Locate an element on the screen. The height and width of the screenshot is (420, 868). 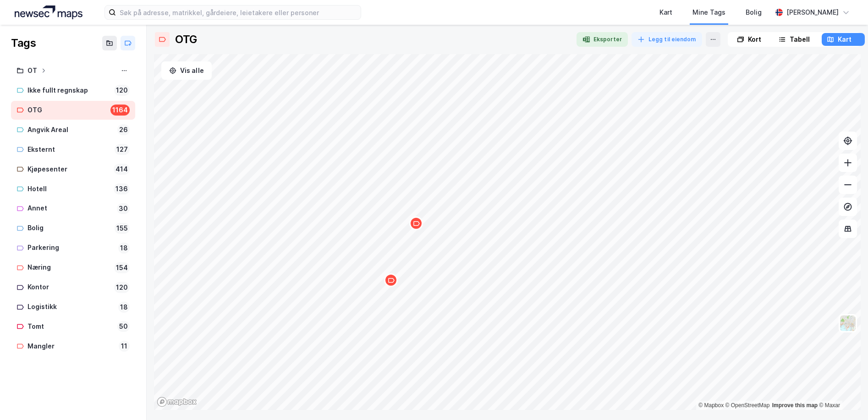
div: Logistikk is located at coordinates (71, 307).